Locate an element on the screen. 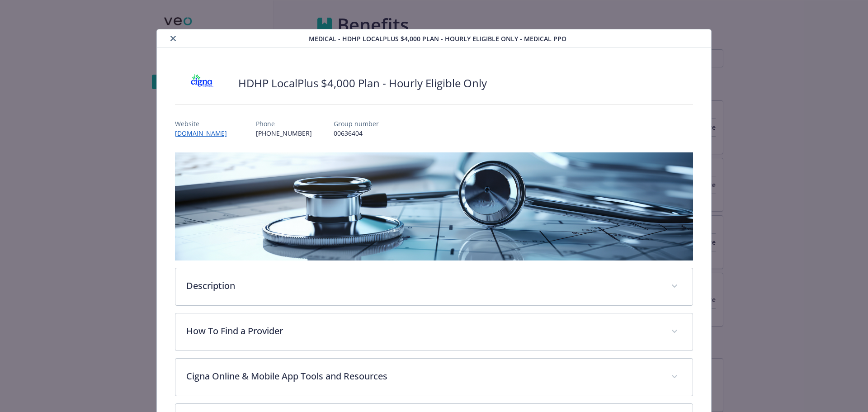 The width and height of the screenshot is (868, 412). span: Medical - HDHP LocalPlus $4,000 Plan - Hourly Eligible Only - Medical PPO is located at coordinates (438, 38).